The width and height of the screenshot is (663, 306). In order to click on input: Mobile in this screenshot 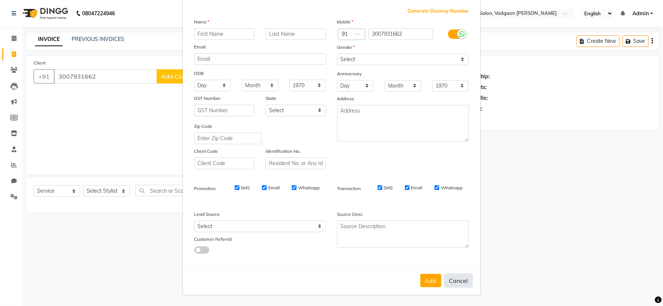, I will do `click(401, 34)`.